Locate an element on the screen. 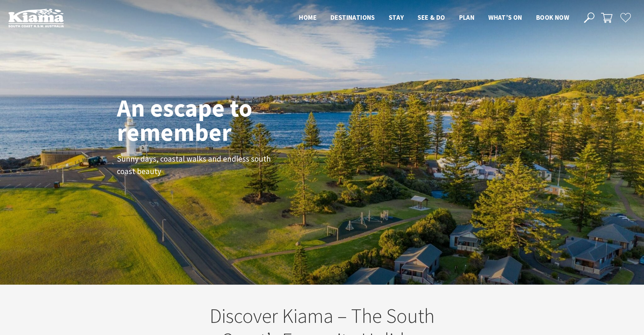  span: See & Do is located at coordinates (431, 17).